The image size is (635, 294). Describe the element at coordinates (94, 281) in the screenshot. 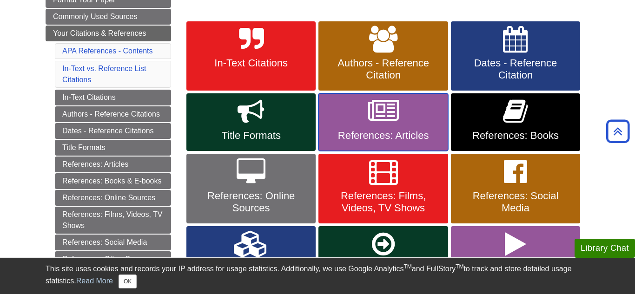

I see `a: Read More` at that location.